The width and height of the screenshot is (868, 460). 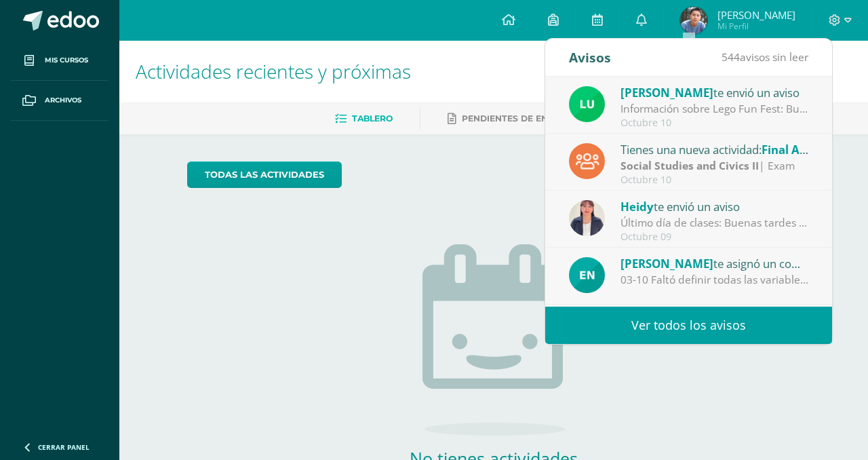 I want to click on span: Pendientes de entrega, so click(x=520, y=118).